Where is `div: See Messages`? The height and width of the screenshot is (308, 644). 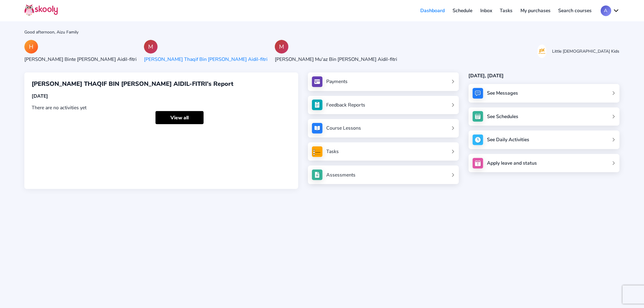
div: See Messages is located at coordinates (502, 93).